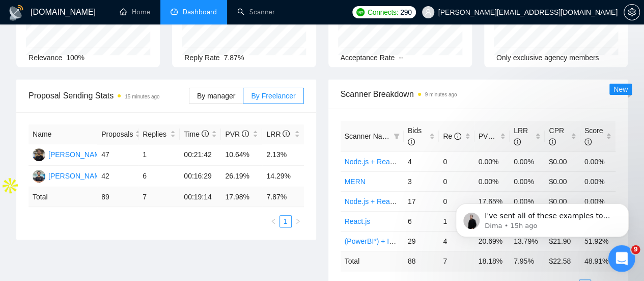 The width and height of the screenshot is (644, 281). I want to click on span: dashboard, so click(174, 12).